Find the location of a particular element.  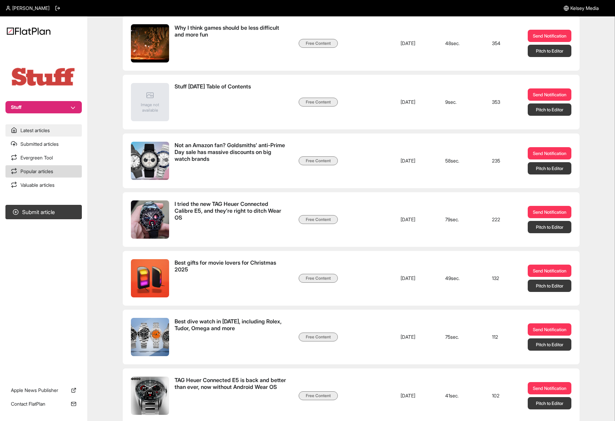

a: Apple News Publisher is located at coordinates (44, 390).